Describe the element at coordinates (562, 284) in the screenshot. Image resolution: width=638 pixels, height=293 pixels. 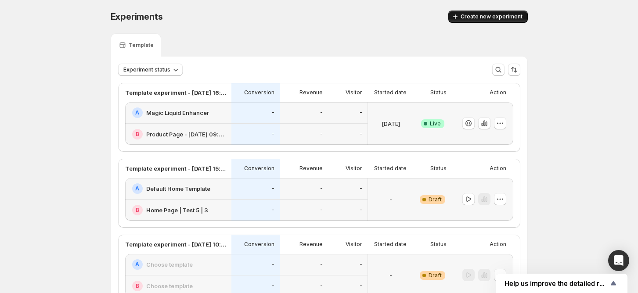
I see `button: Show survey - Help us improve the detailed report for A/B campaigns` at that location.